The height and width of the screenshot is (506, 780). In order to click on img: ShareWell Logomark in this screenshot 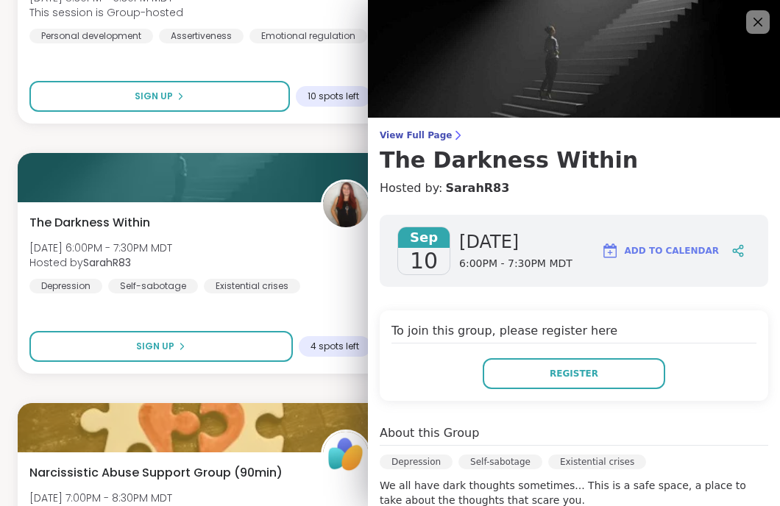, I will do `click(610, 251)`.